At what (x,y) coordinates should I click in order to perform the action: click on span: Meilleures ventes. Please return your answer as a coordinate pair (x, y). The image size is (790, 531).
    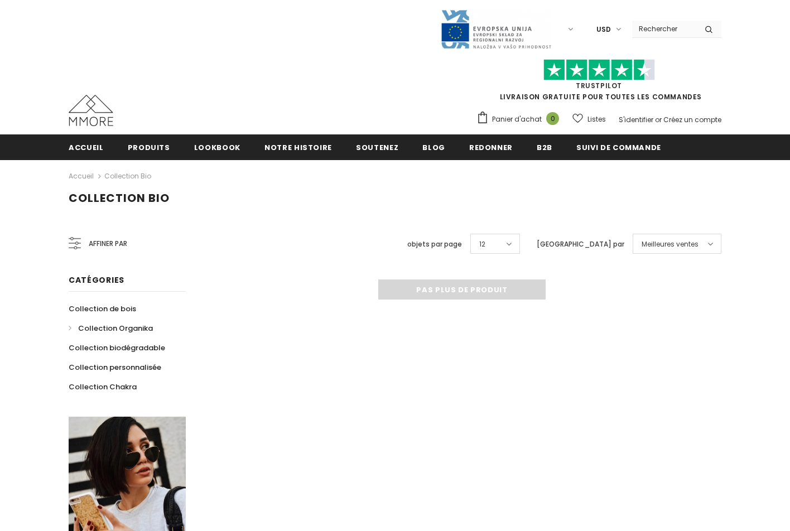
    Looking at the image, I should click on (670, 244).